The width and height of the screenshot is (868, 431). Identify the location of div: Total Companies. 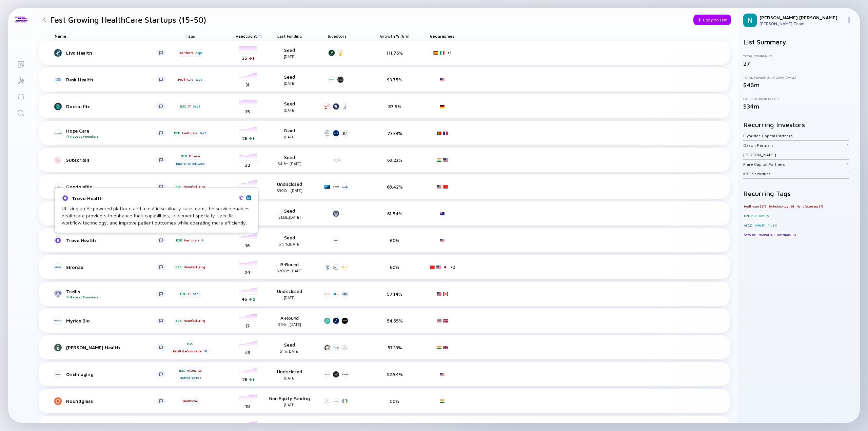
(799, 56).